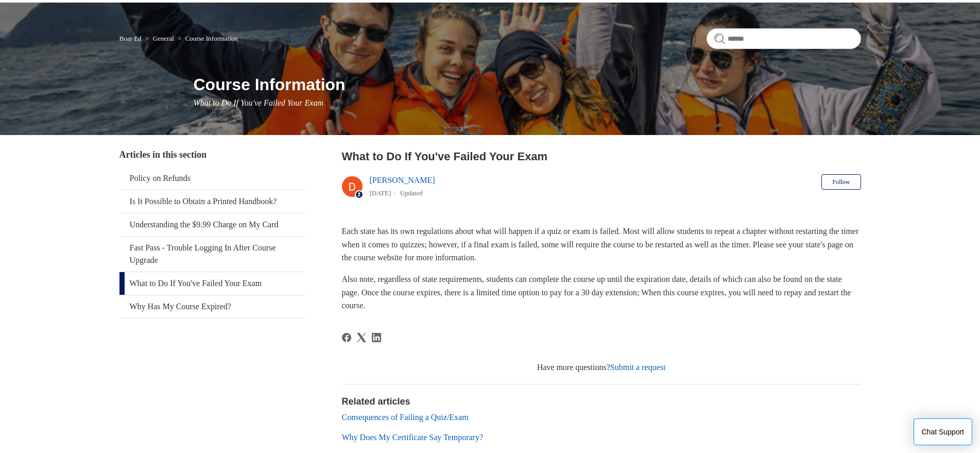  I want to click on a: Why Does My Certificate Say Temporary?, so click(412, 437).